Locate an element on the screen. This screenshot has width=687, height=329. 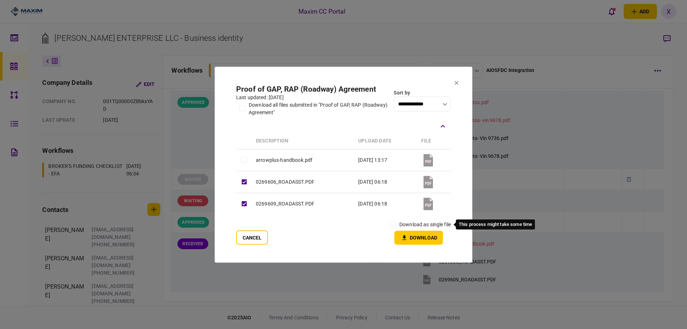
label: download as single file is located at coordinates (425, 224).